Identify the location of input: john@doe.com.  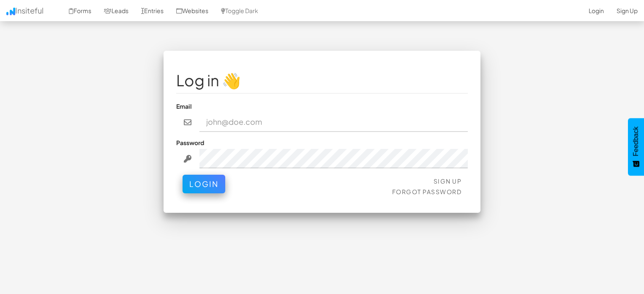
(334, 122).